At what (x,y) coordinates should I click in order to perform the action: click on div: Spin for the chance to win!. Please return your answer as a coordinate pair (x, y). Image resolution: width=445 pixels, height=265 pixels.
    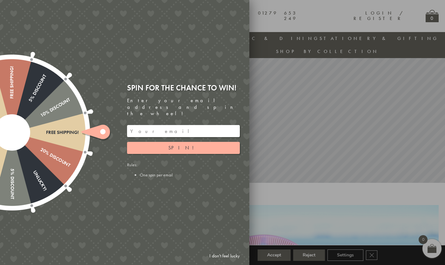
    Looking at the image, I should click on (183, 88).